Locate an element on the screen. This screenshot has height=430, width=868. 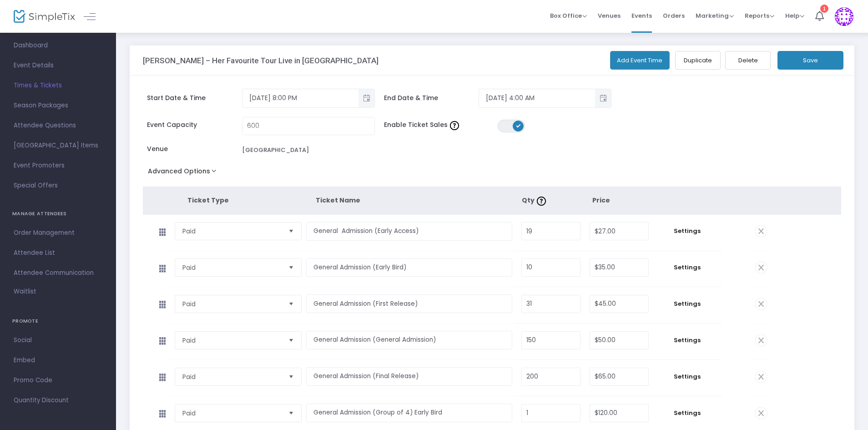
span: Waitlist is located at coordinates (25, 292).